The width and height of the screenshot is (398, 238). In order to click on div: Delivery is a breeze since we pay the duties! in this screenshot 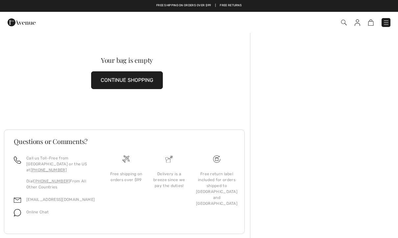, I will do `click(169, 180)`.